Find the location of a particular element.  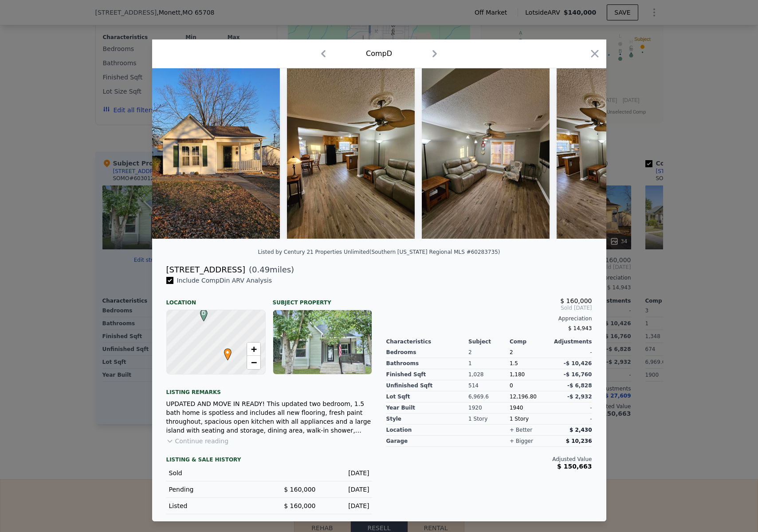

span: $ 14,943 is located at coordinates (580, 328).